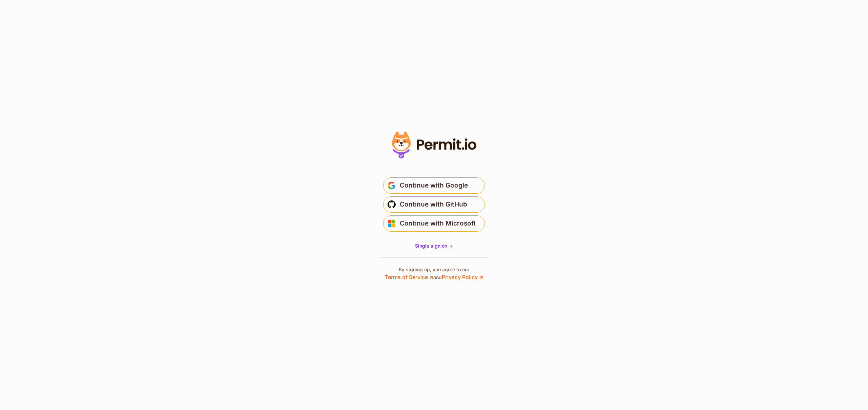  I want to click on a: Terms of Service ↗, so click(409, 277).